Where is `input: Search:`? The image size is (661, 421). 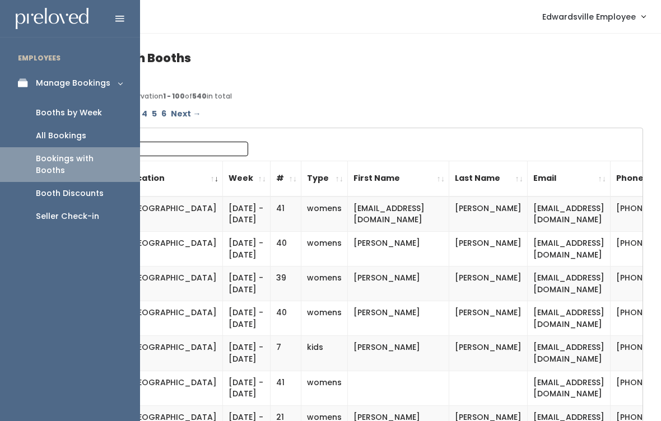 input: Search: is located at coordinates (177, 149).